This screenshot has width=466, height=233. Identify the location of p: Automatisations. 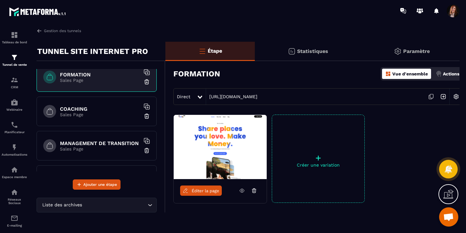
(14, 154).